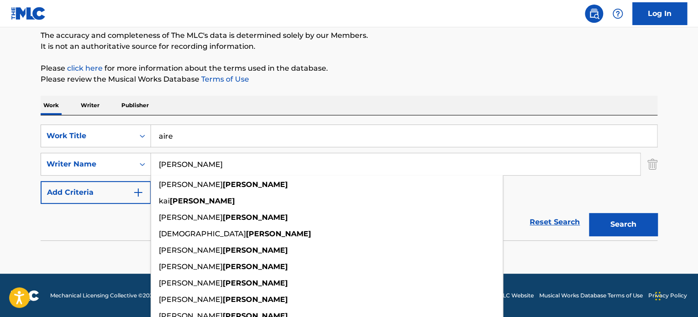  I want to click on a: click here, so click(85, 68).